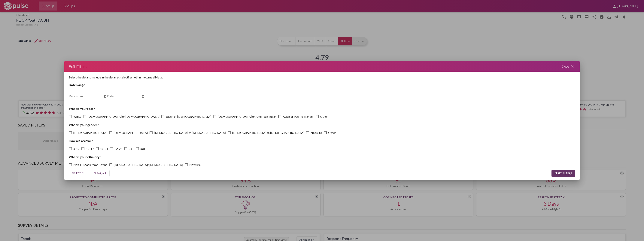 This screenshot has height=241, width=644. What do you see at coordinates (79, 173) in the screenshot?
I see `button: SELECT ALL` at bounding box center [79, 173].